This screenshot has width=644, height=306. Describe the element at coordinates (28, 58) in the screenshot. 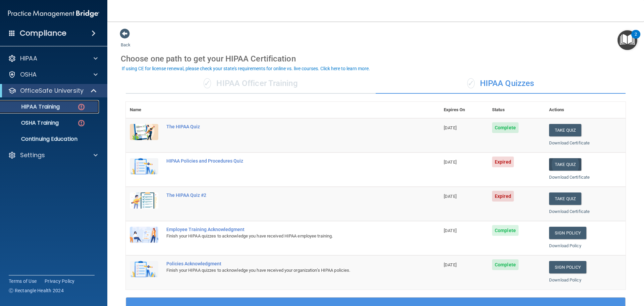

I see `p: HIPAA` at that location.